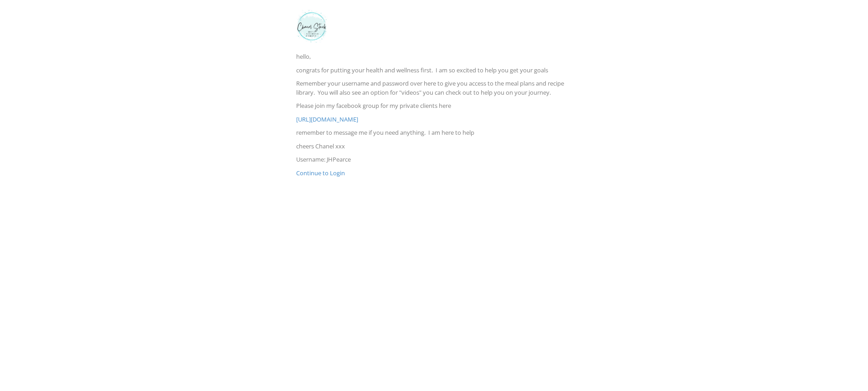  What do you see at coordinates (434, 159) in the screenshot?
I see `p: Username: JHPearce` at bounding box center [434, 159].